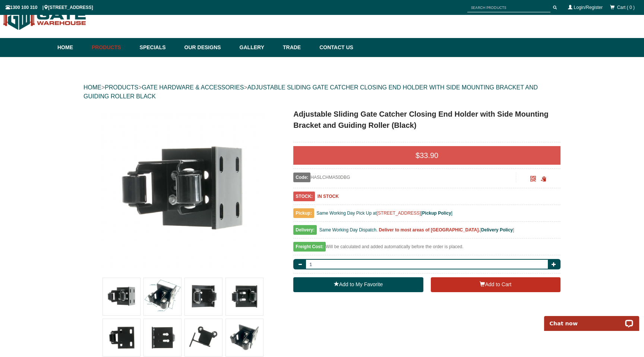 The height and width of the screenshot is (357, 644). I want to click on div: HASLCHMA50DBG, so click(404, 177).